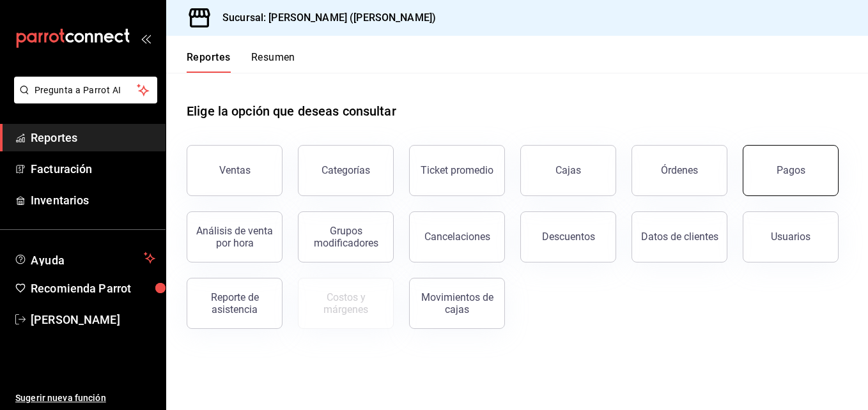  Describe the element at coordinates (569, 171) in the screenshot. I see `a: Cajas` at that location.